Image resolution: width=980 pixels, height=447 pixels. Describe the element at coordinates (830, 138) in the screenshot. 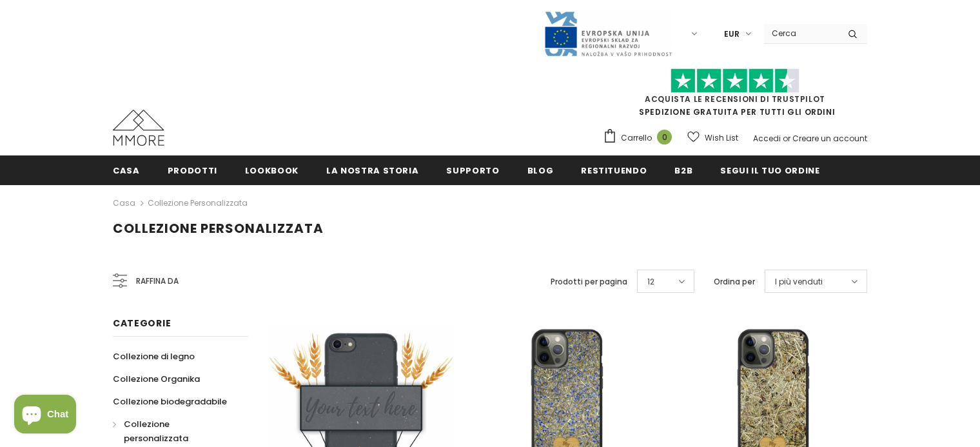

I see `a: Creare un account` at that location.